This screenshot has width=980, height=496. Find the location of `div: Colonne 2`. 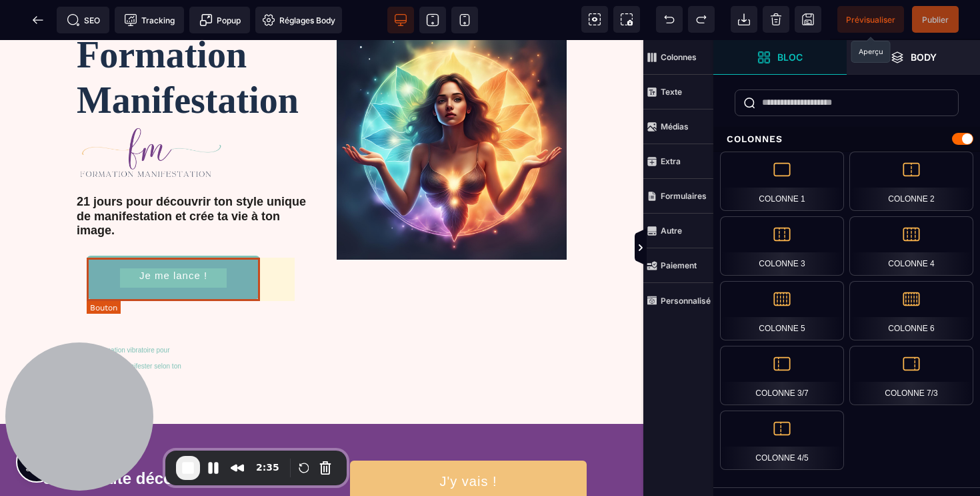

div: Colonne 2 is located at coordinates (912, 181).